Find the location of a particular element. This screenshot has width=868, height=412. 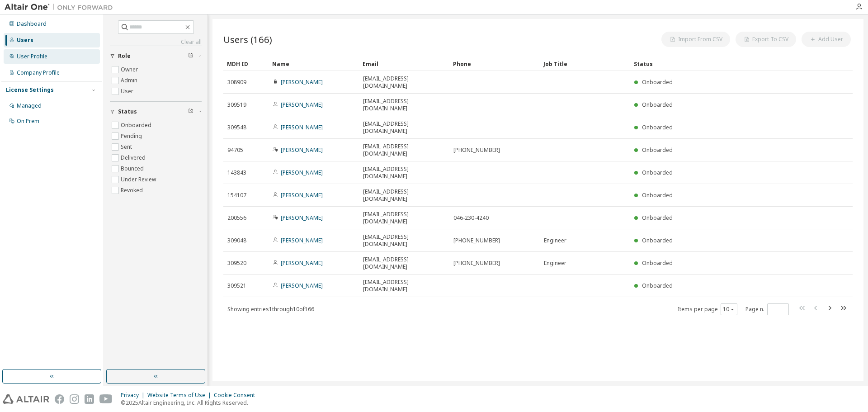

a: Clear all is located at coordinates (156, 42).